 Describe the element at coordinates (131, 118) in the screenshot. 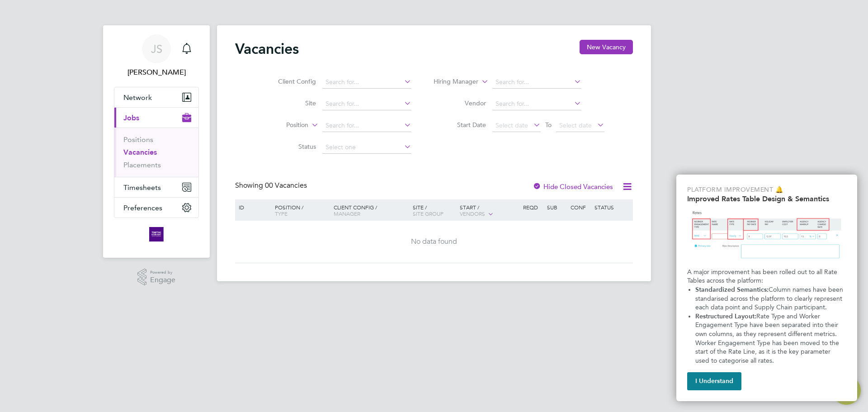

I see `span: Jobs` at that location.